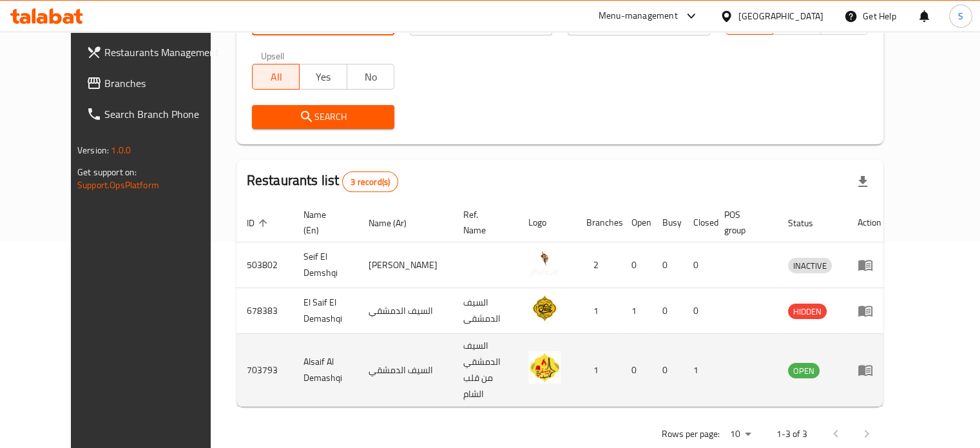 This screenshot has height=448, width=980. I want to click on td: السيف الدمشقي من قلب الشام, so click(485, 370).